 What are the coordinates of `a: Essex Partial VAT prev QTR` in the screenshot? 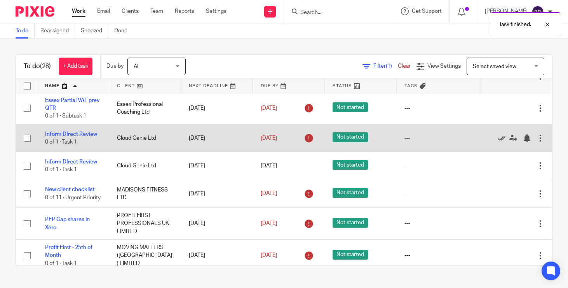 It's located at (72, 104).